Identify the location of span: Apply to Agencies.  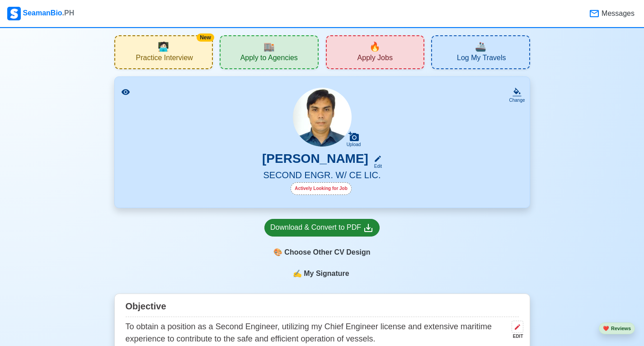
(269, 59).